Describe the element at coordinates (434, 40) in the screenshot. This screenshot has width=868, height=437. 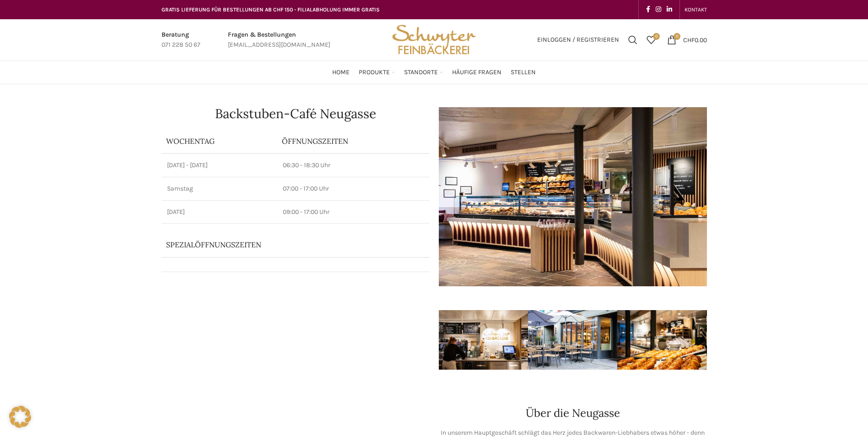
I see `img: Bäckerei Schwyter` at that location.